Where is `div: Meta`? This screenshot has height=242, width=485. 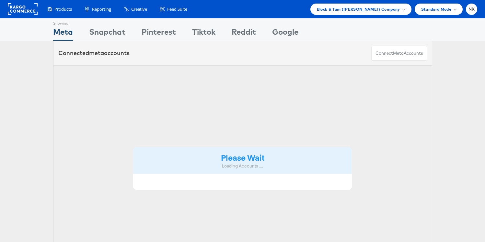 div: Meta is located at coordinates (63, 33).